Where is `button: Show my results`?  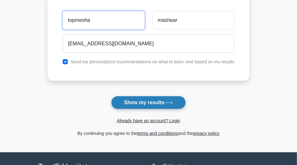 button: Show my results is located at coordinates (149, 103).